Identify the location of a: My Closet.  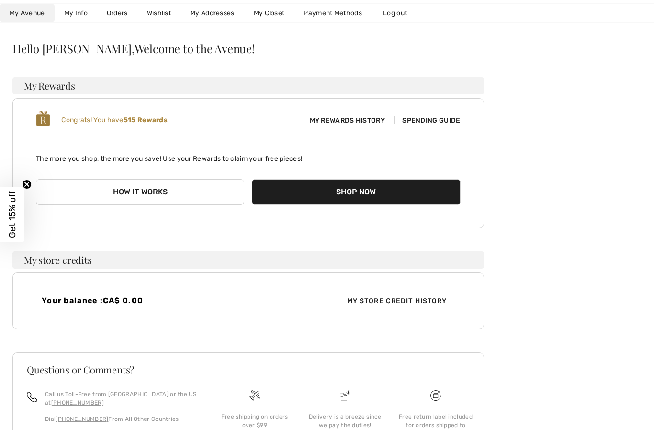
(269, 13).